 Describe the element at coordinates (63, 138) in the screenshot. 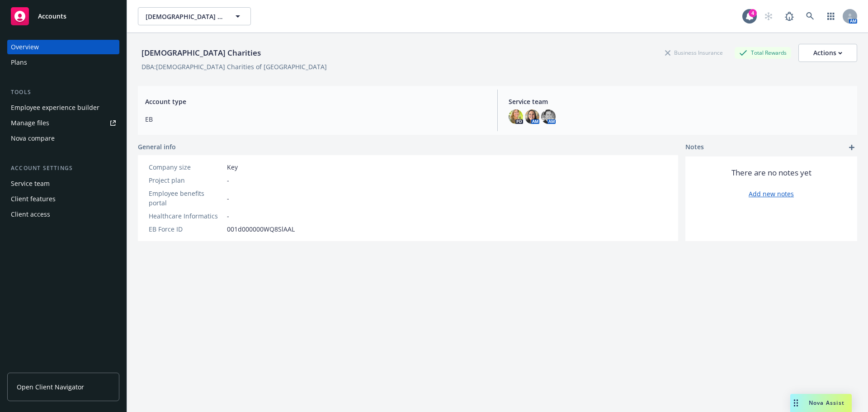

I see `a: Nova compare` at that location.